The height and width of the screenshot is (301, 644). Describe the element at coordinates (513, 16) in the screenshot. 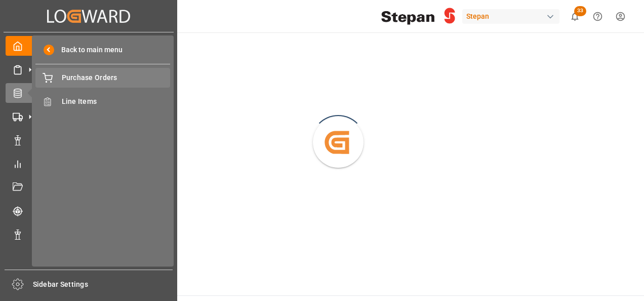

I see `button: Stepan` at that location.